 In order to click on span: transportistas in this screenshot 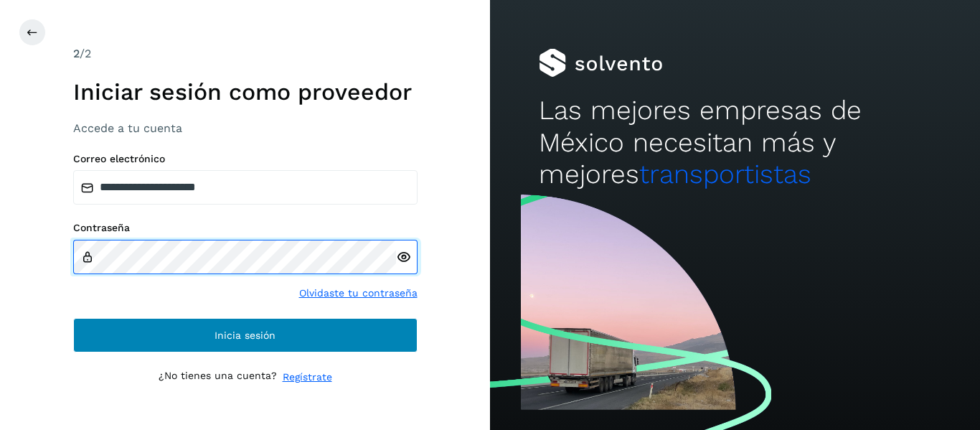, I will do `click(726, 173)`.